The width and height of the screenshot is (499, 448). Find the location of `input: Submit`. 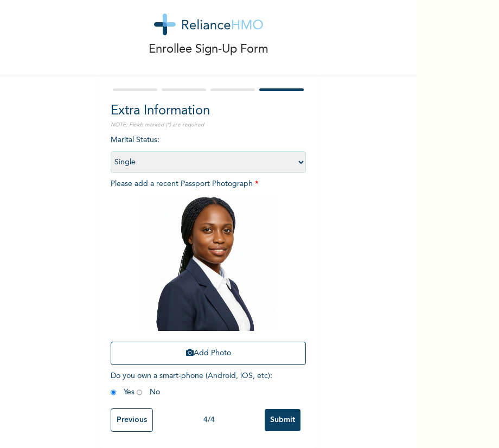

input: Submit is located at coordinates (283, 420).